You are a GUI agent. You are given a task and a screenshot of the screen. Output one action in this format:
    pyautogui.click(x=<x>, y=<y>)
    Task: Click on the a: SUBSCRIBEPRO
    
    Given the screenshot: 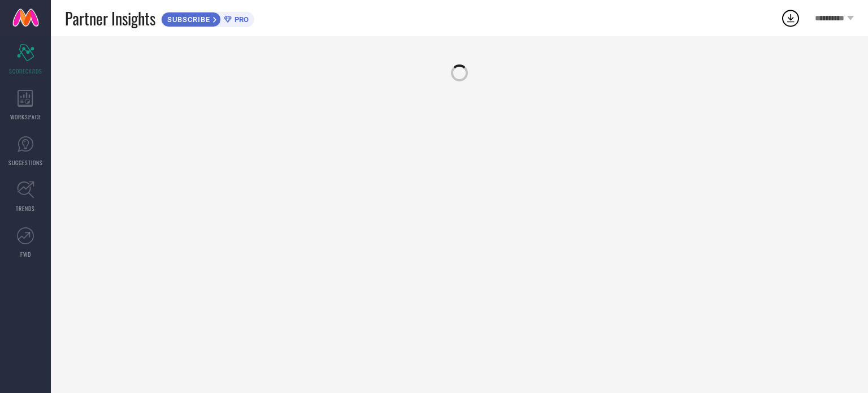 What is the action you would take?
    pyautogui.click(x=208, y=18)
    